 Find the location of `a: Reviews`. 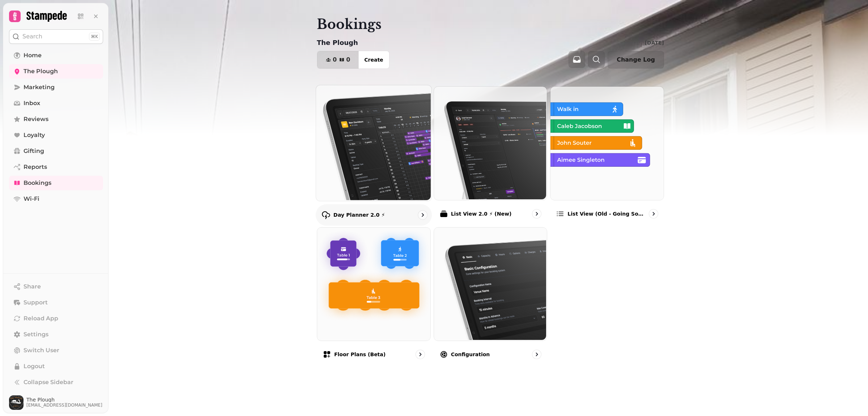

a: Reviews is located at coordinates (56, 119).